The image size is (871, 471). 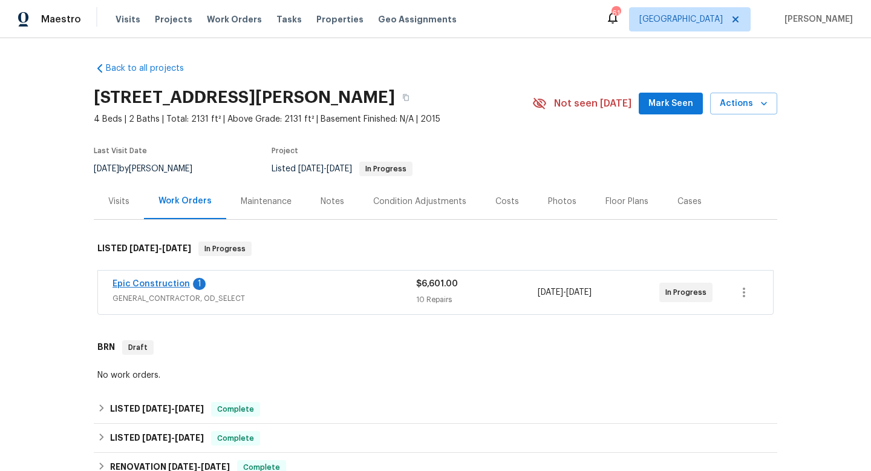 I want to click on span: Visits, so click(x=128, y=19).